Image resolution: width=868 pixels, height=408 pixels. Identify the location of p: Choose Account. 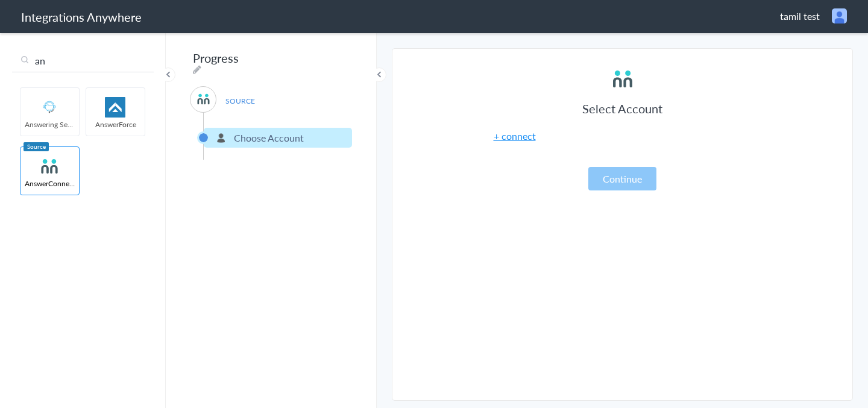
(269, 137).